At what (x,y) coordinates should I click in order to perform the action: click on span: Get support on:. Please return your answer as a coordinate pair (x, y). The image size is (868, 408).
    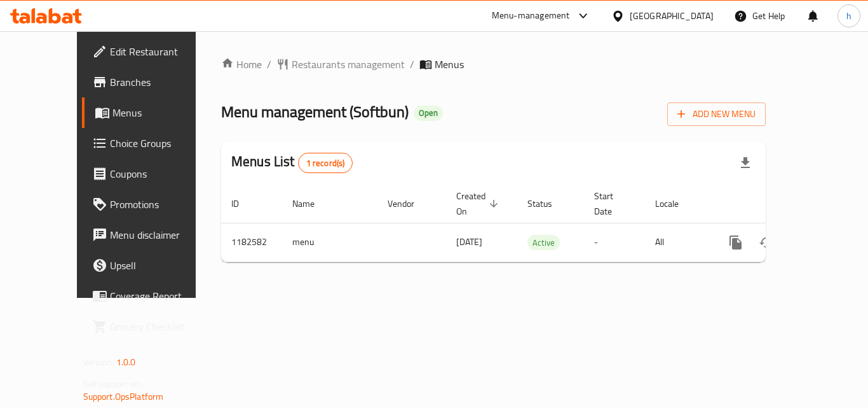
    Looking at the image, I should click on (112, 383).